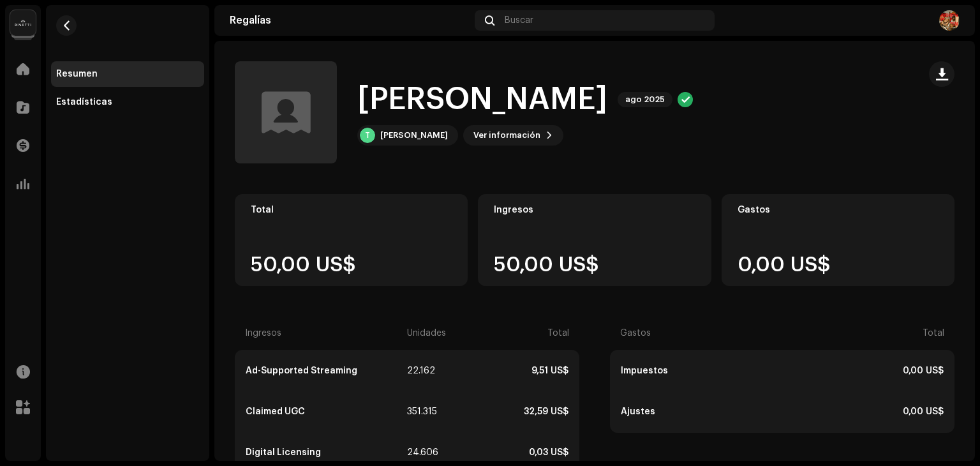  Describe the element at coordinates (950, 21) in the screenshot. I see `img: 24806ccf-7697-4121-ac2e-7614b655bd21` at that location.